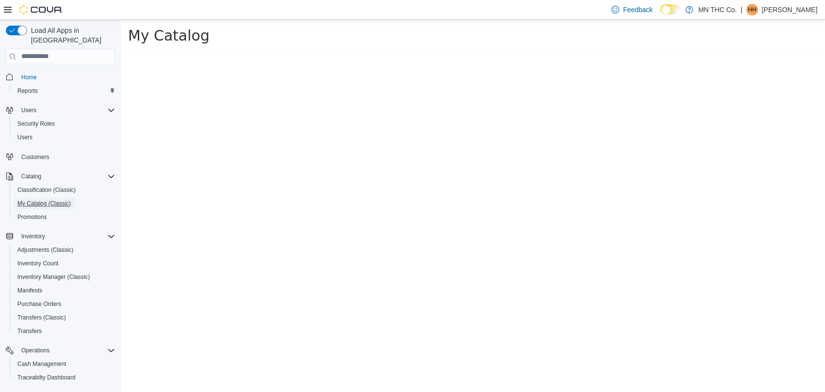 The image size is (825, 392). What do you see at coordinates (42, 364) in the screenshot?
I see `a: Cash Management` at bounding box center [42, 364].